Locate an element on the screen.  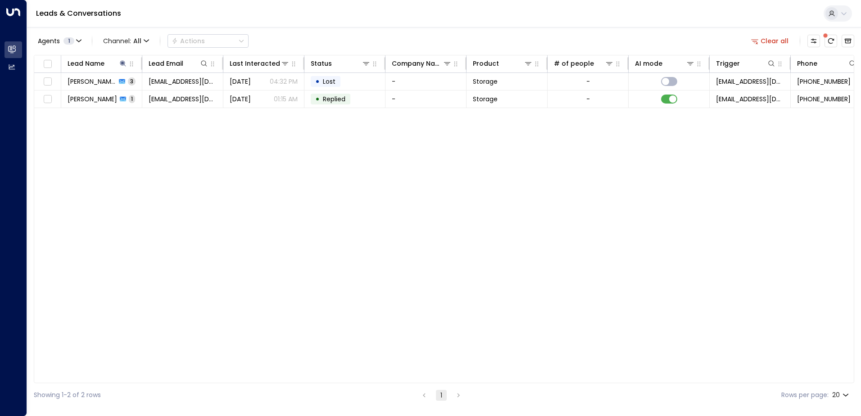
span: All is located at coordinates (137, 41).